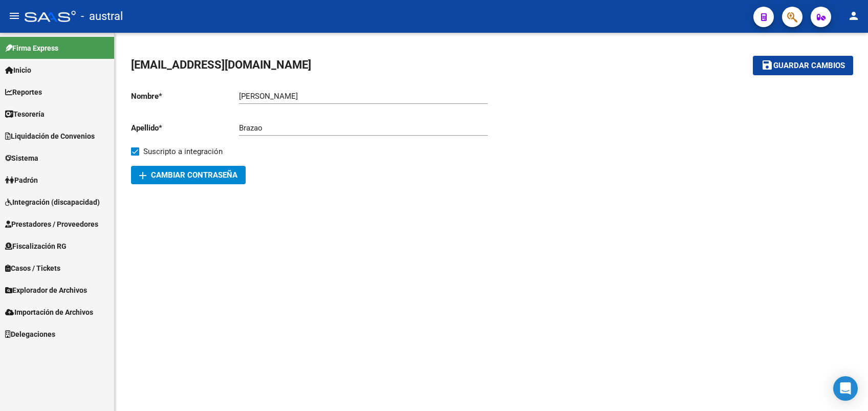 The width and height of the screenshot is (868, 411). Describe the element at coordinates (854, 16) in the screenshot. I see `mat-icon: person` at that location.